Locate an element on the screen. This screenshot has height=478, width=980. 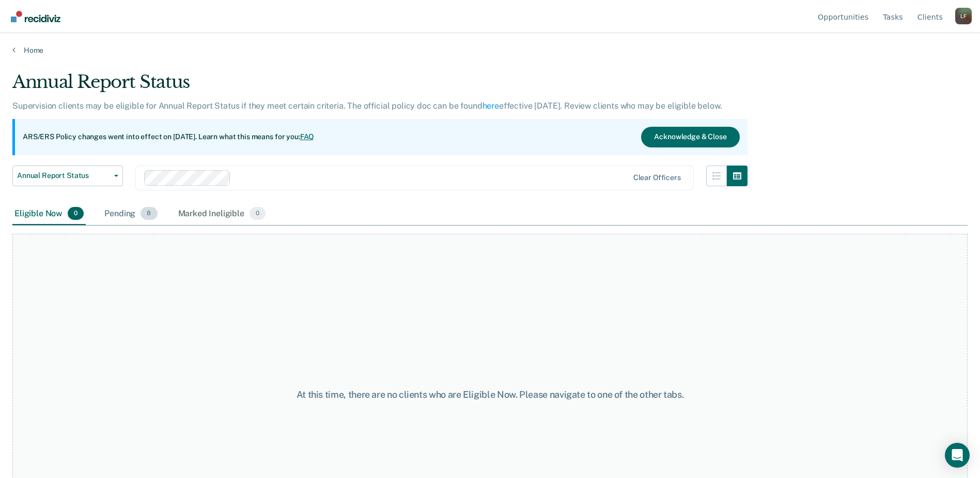
button: Annual Report Status is located at coordinates (68, 176).